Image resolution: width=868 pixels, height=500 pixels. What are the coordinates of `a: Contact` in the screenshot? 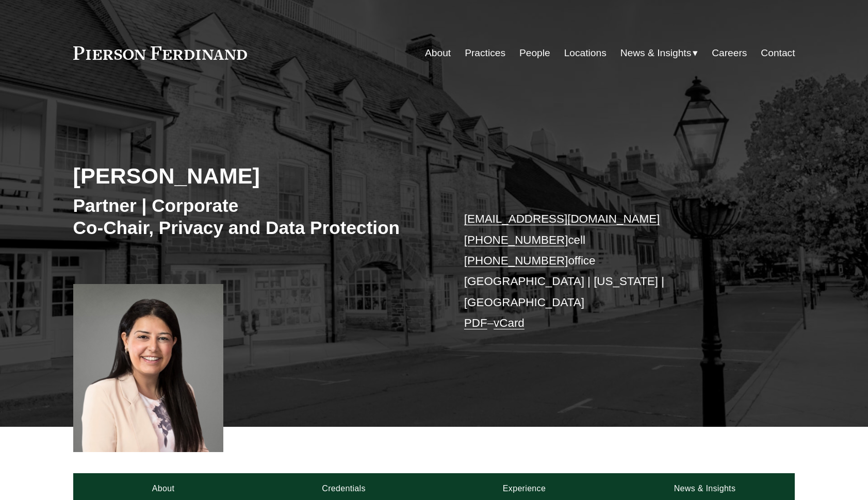 It's located at (778, 53).